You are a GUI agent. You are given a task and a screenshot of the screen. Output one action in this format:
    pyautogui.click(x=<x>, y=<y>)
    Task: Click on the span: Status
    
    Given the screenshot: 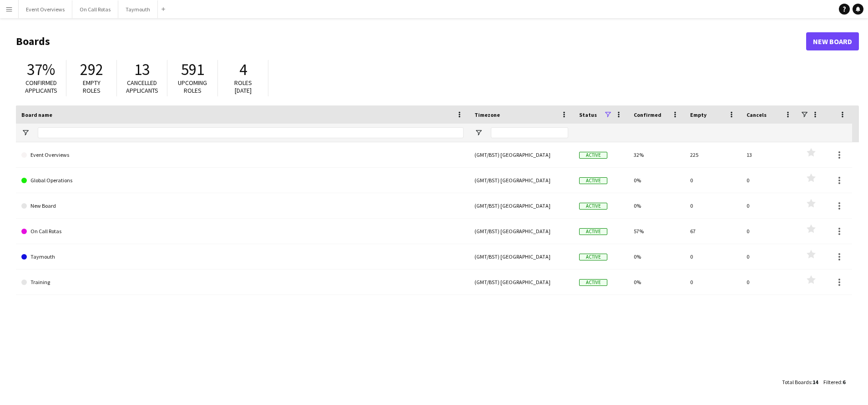 What is the action you would take?
    pyautogui.click(x=588, y=115)
    